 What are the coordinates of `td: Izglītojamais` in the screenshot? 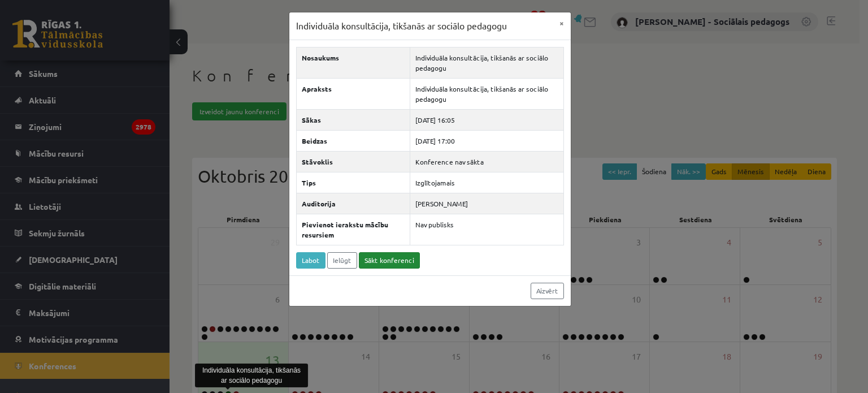 It's located at (486, 182).